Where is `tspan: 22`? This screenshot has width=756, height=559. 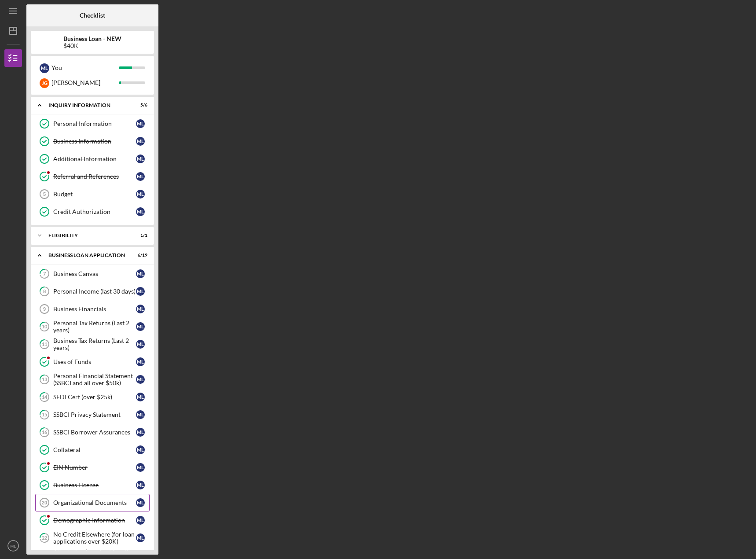 tspan: 22 is located at coordinates (44, 538).